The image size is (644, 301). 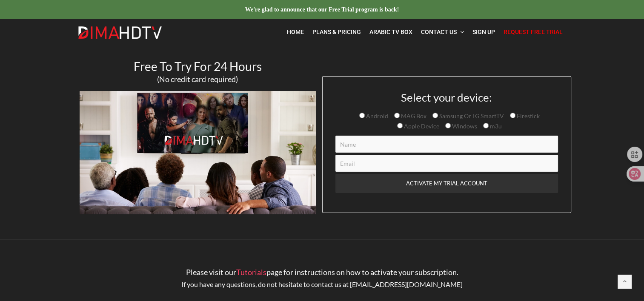 I want to click on input: Name, so click(x=447, y=144).